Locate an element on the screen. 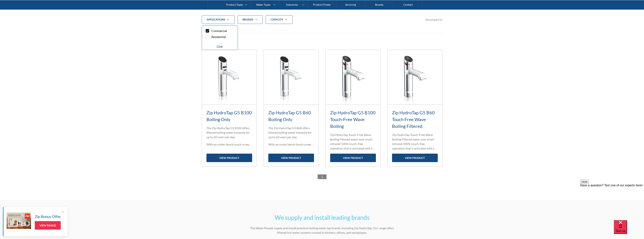 The height and width of the screenshot is (239, 644). nav: applications is located at coordinates (220, 38).